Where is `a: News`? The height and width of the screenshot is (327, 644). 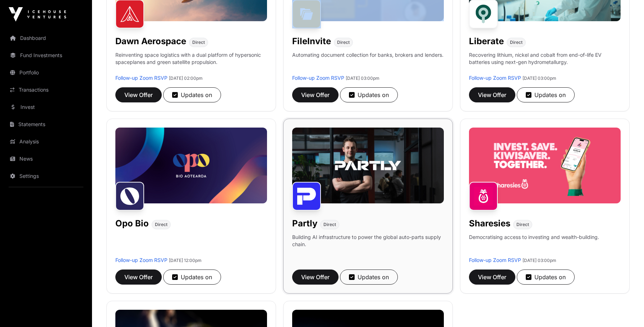
a: News is located at coordinates (46, 159).